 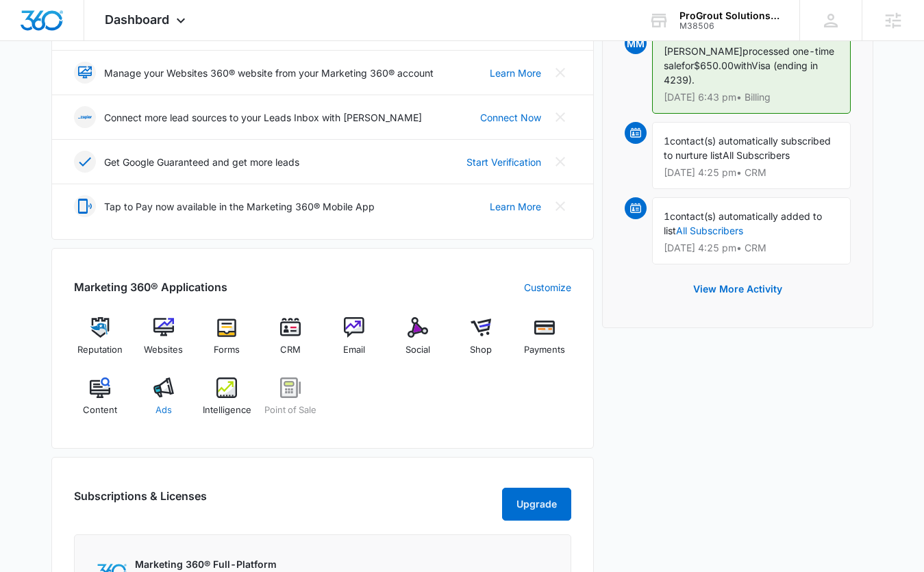 I want to click on a: Forms, so click(x=227, y=342).